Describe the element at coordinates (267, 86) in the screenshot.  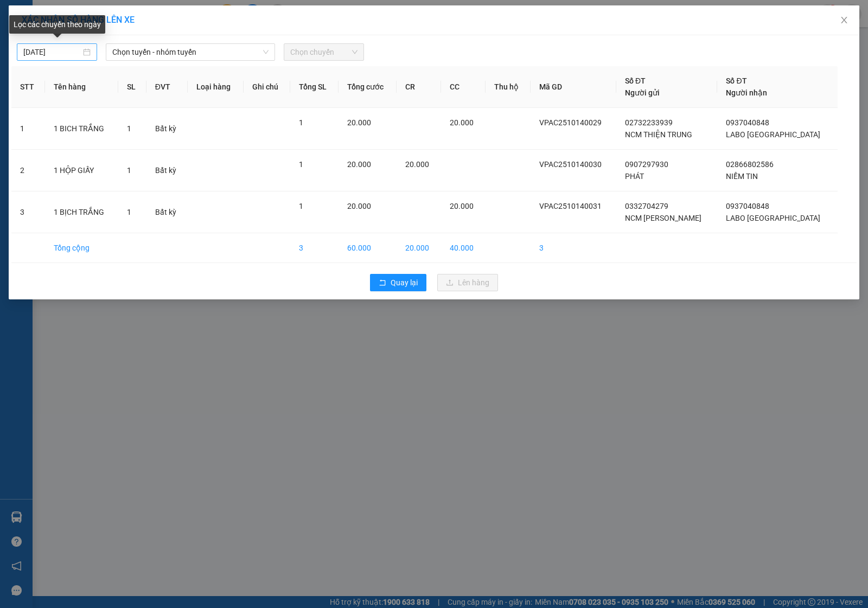
I see `th: Ghi chú` at that location.